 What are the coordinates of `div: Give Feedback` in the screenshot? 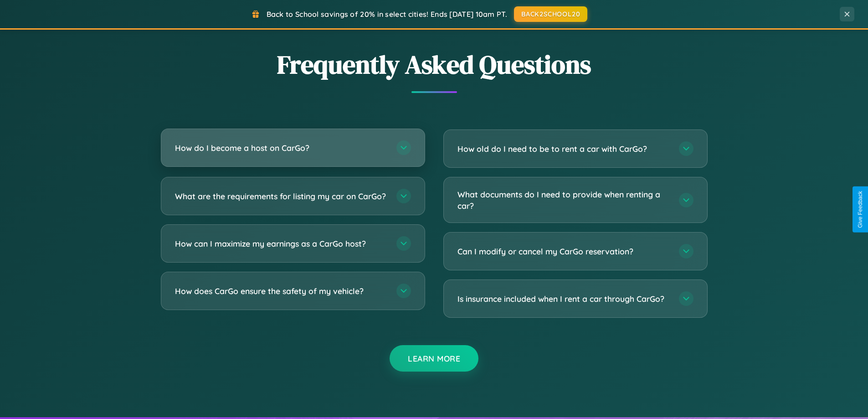 It's located at (860, 210).